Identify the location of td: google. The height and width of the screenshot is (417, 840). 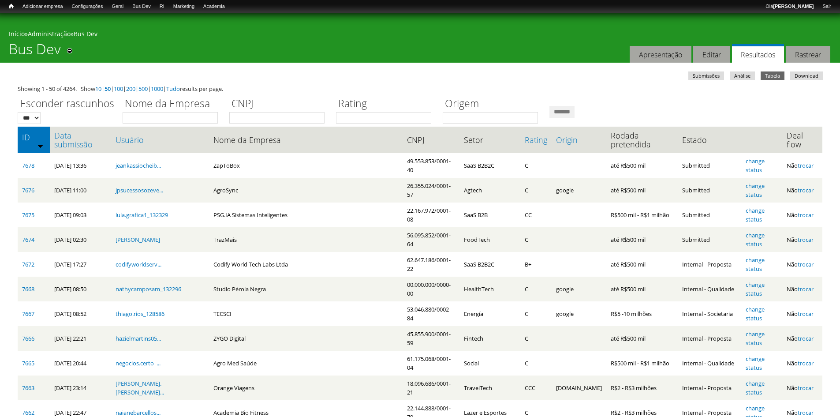
(579, 289).